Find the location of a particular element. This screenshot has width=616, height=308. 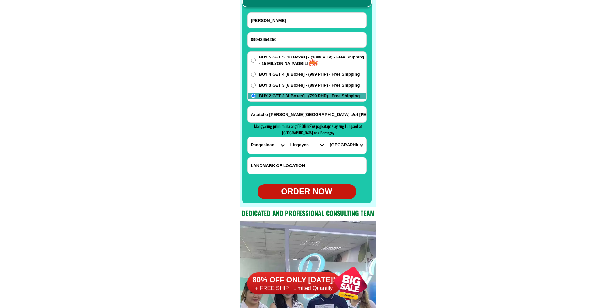

h2: Dedicated and professional consulting team is located at coordinates (308, 213).